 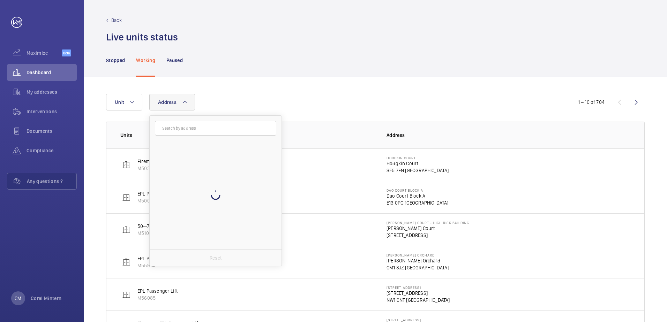 What do you see at coordinates (52, 151) in the screenshot?
I see `span: Compliance` at bounding box center [52, 151].